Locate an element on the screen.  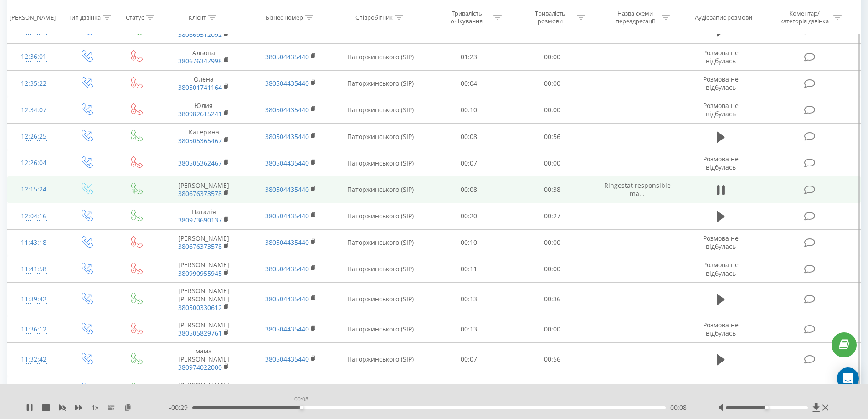
td: 00:13 is located at coordinates (469, 299).